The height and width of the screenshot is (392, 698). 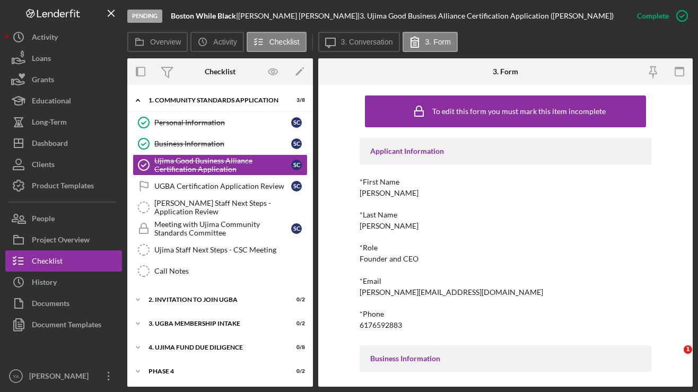 I want to click on a: Clients, so click(x=64, y=164).